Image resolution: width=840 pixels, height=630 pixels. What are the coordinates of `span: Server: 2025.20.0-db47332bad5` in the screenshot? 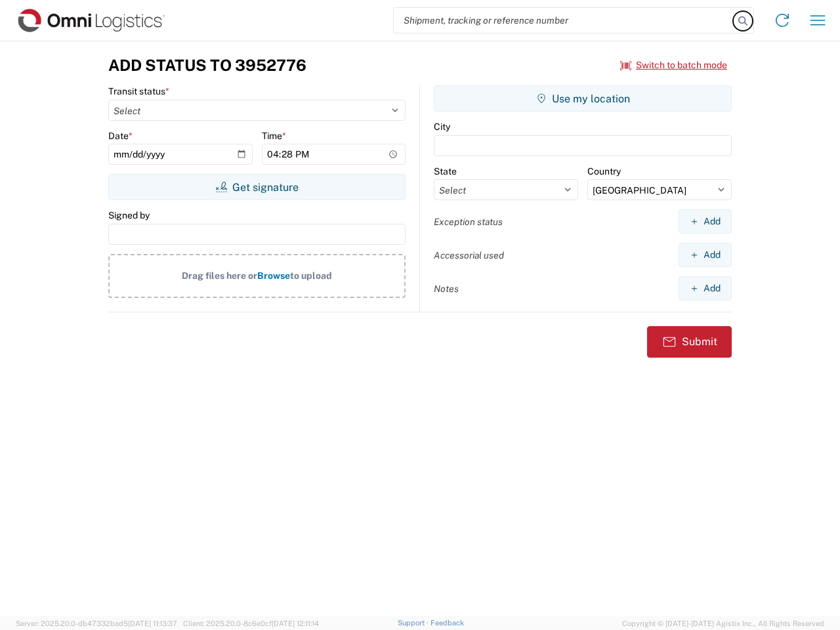 It's located at (97, 623).